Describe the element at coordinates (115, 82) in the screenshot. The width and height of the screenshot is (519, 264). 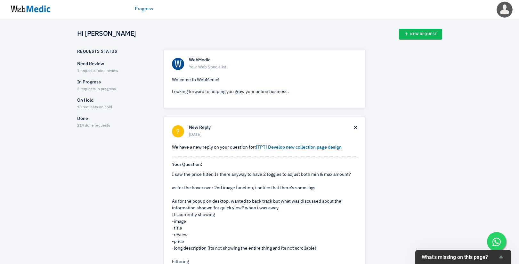
I see `p: In Progress` at that location.